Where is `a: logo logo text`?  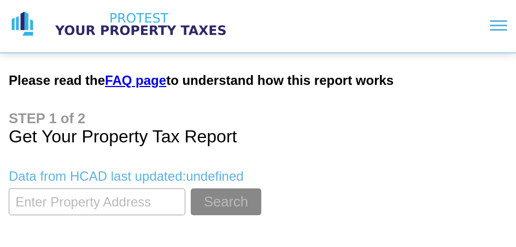
a: logo logo text is located at coordinates (122, 24).